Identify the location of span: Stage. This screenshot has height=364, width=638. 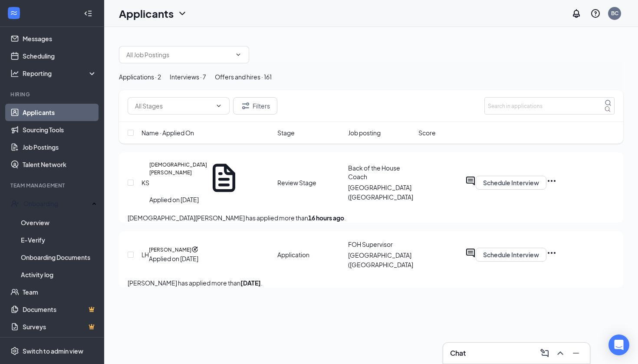
(286, 133).